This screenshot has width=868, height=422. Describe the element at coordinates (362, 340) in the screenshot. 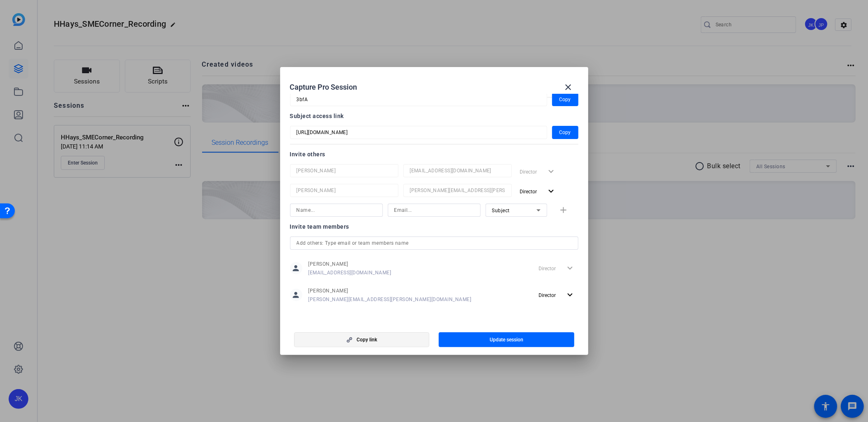

I see `button: Copy link` at that location.